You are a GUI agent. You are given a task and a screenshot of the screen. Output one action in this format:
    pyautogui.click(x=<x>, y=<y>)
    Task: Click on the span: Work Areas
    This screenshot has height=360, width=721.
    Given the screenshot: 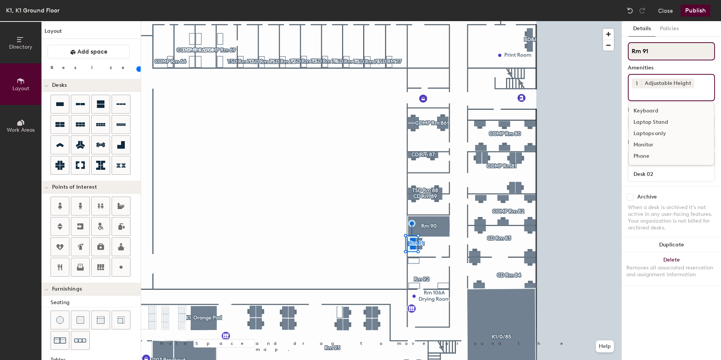 What is the action you would take?
    pyautogui.click(x=21, y=130)
    